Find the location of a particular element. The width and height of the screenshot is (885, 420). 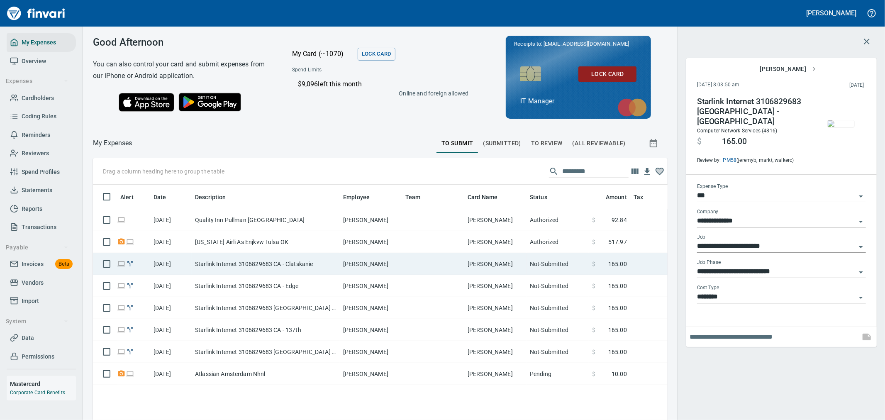

img: Download on the App Store is located at coordinates (146, 102).